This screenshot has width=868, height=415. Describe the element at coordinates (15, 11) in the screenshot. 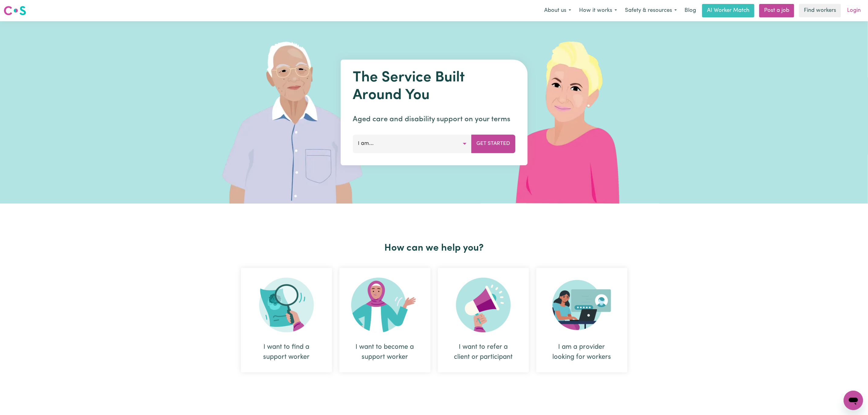

I see `img: Careseekers logo` at that location.